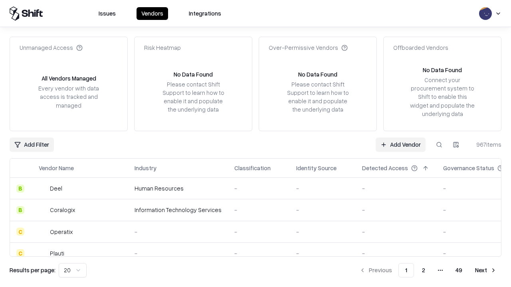  I want to click on div: Vendor Name, so click(56, 168).